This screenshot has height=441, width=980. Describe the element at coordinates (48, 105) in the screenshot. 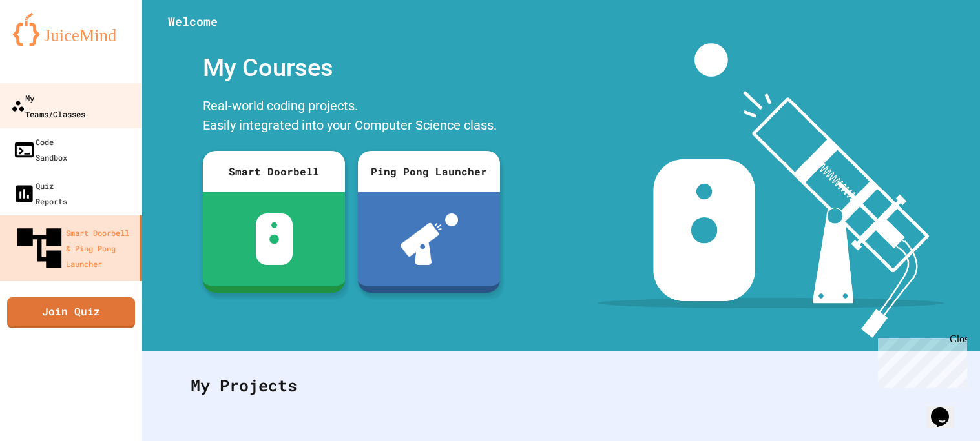

I see `div: My Teams/Classes` at that location.